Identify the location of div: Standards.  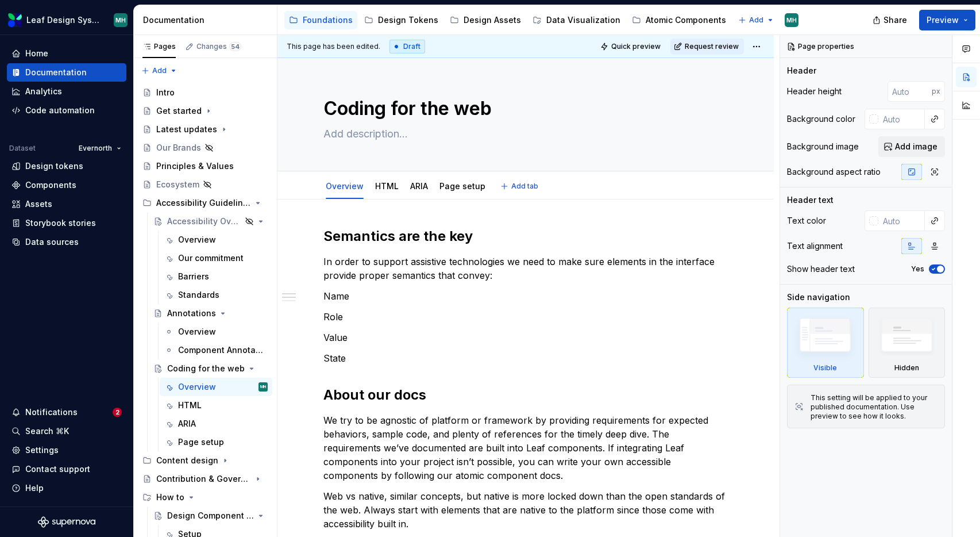
(198, 295).